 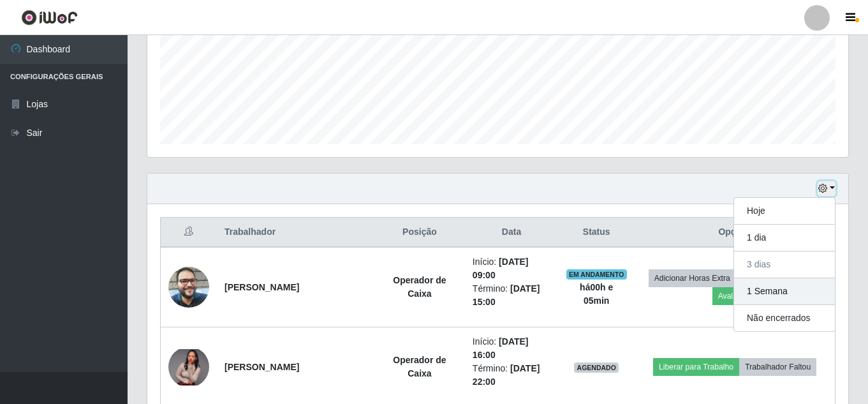 What do you see at coordinates (597, 367) in the screenshot?
I see `span: AGENDADO` at bounding box center [597, 367].